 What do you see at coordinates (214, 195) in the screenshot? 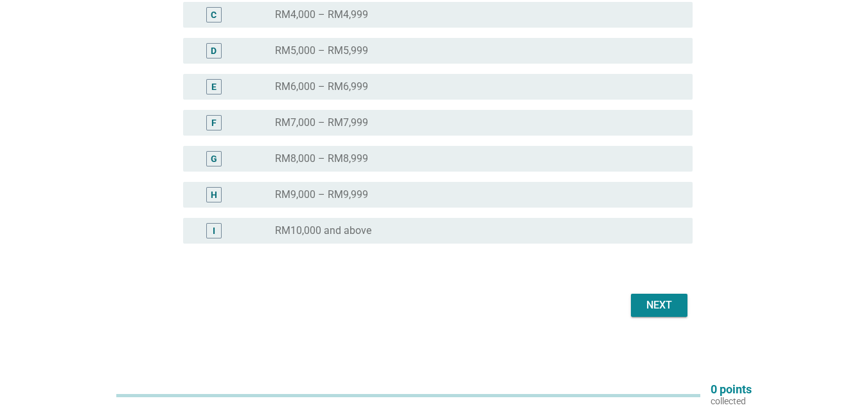
I see `div: H` at bounding box center [214, 195].